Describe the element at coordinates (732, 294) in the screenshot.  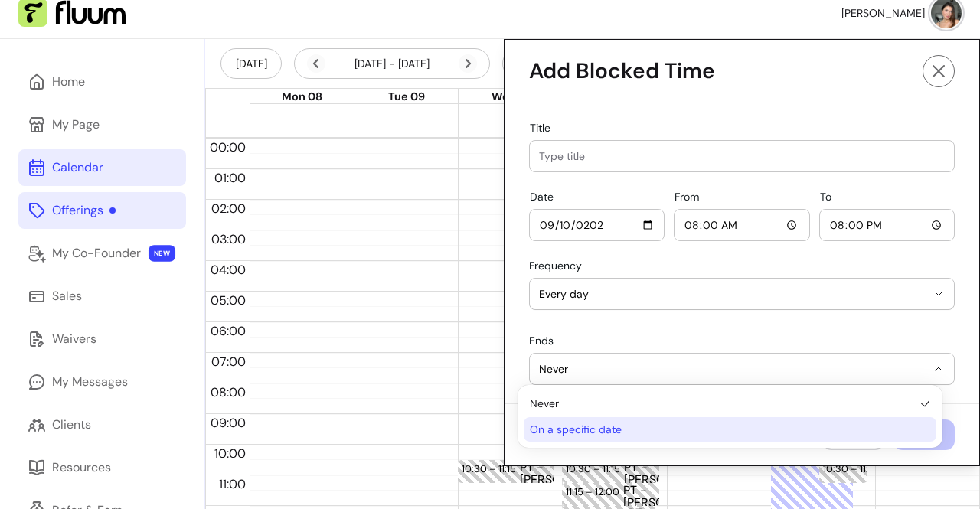
I see `span: Every day` at that location.